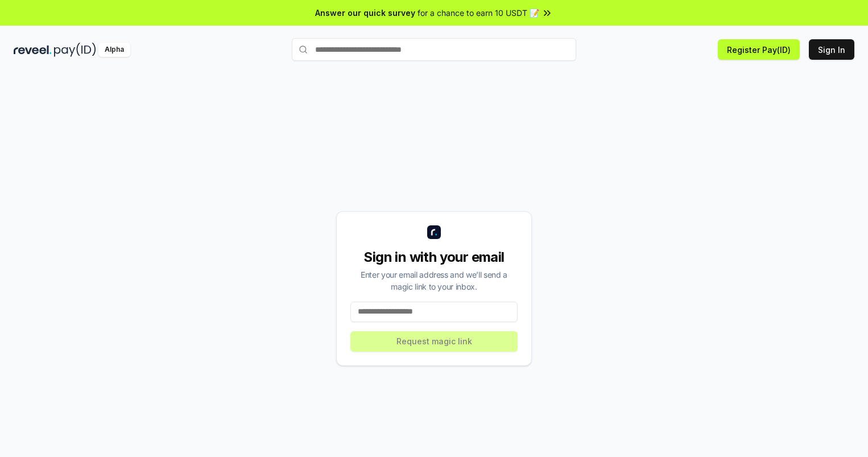 The image size is (868, 457). I want to click on div: Enter your email address and we’ll send a magic link to your inbox., so click(434, 280).